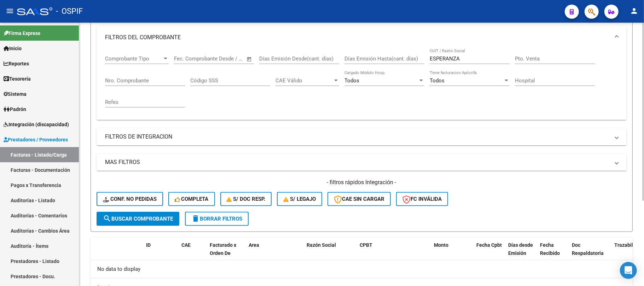 The image size is (644, 286). I want to click on mat-expansion-panel-header: FILTROS DEL COMPROBANTE, so click(362, 38).